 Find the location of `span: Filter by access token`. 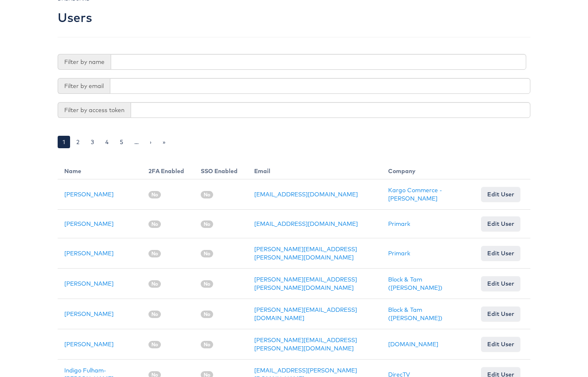

span: Filter by access token is located at coordinates (94, 110).